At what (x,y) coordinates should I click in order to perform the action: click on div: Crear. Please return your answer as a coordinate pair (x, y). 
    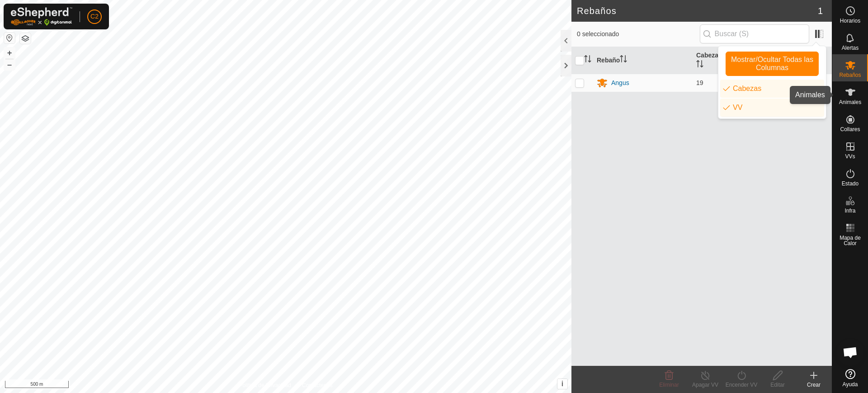
    Looking at the image, I should click on (814, 385).